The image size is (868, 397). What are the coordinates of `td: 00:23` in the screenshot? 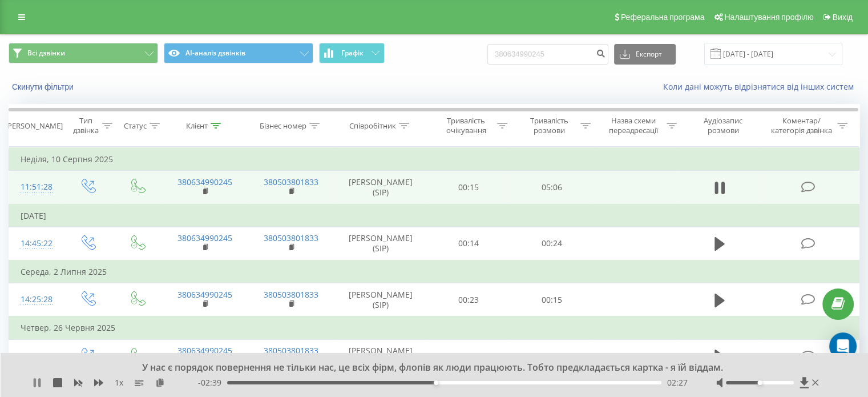 It's located at (468, 300).